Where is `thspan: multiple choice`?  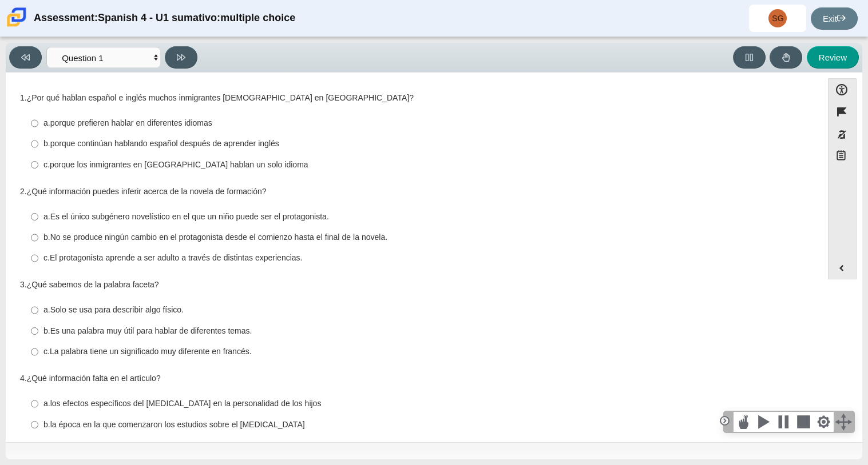 thspan: multiple choice is located at coordinates (257, 18).